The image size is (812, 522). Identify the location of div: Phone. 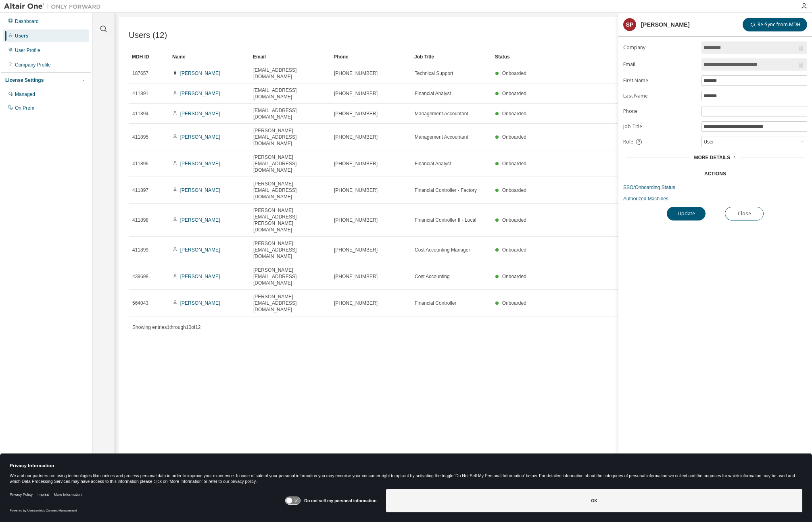
(371, 57).